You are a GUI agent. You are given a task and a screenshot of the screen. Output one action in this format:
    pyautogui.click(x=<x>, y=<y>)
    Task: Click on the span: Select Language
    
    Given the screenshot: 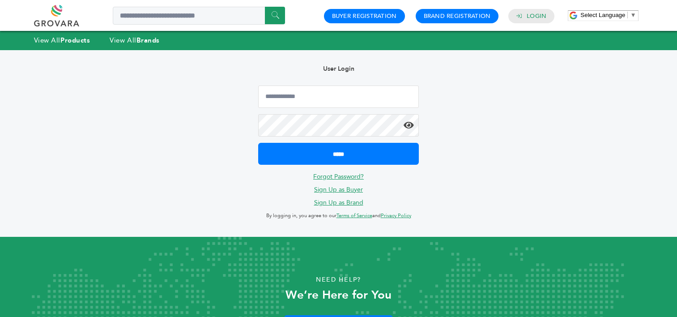 What is the action you would take?
    pyautogui.click(x=603, y=15)
    